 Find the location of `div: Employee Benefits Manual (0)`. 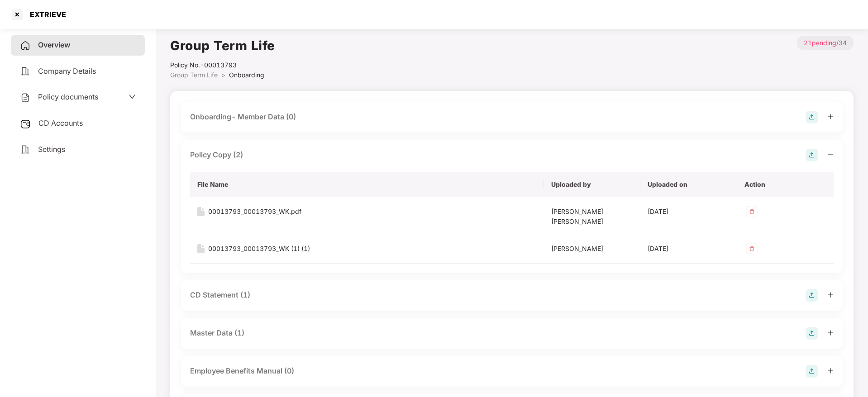

div: Employee Benefits Manual (0) is located at coordinates (242, 371).